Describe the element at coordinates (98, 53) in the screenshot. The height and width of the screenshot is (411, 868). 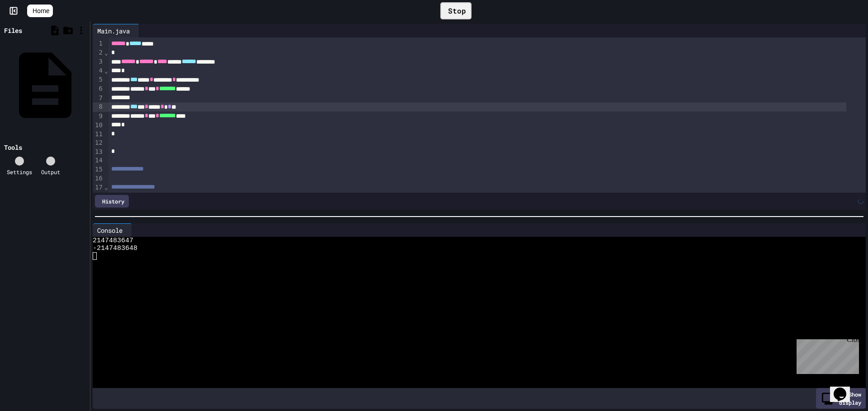
I see `div: 2` at that location.